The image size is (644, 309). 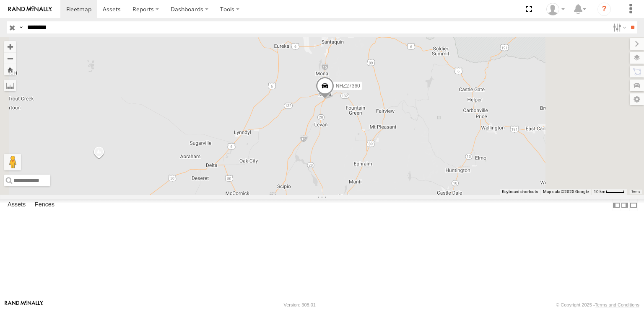 I want to click on span: Map data ©2025 Google, so click(x=565, y=191).